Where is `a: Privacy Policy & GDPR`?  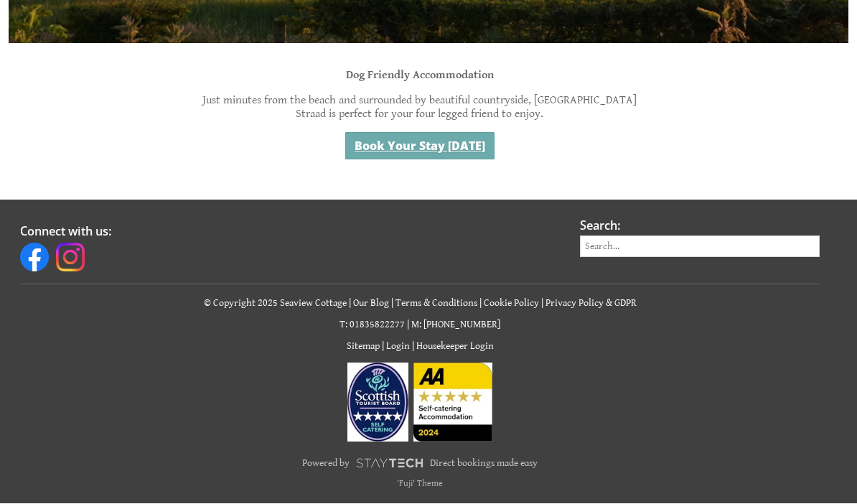 a: Privacy Policy & GDPR is located at coordinates (591, 304).